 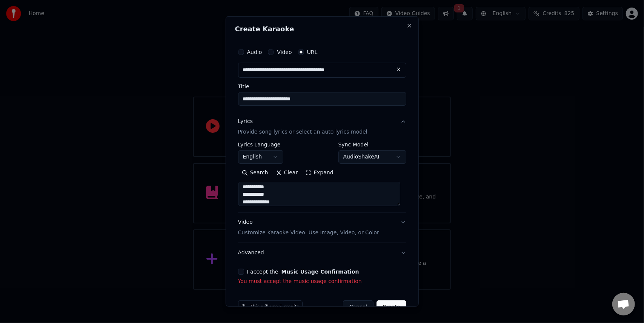 I want to click on div: LyricsProvide song lyrics or select an auto lyrics model, so click(x=322, y=177).